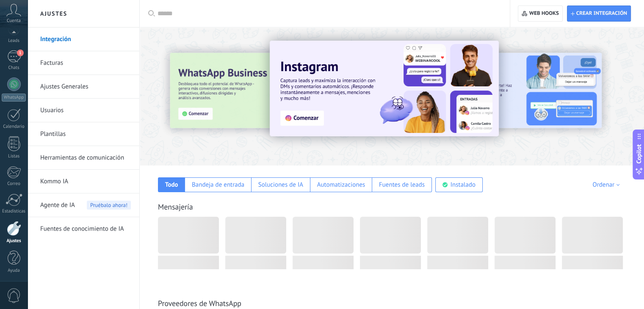 This screenshot has height=309, width=644. Describe the element at coordinates (21, 53) in the screenshot. I see `span: 1` at that location.